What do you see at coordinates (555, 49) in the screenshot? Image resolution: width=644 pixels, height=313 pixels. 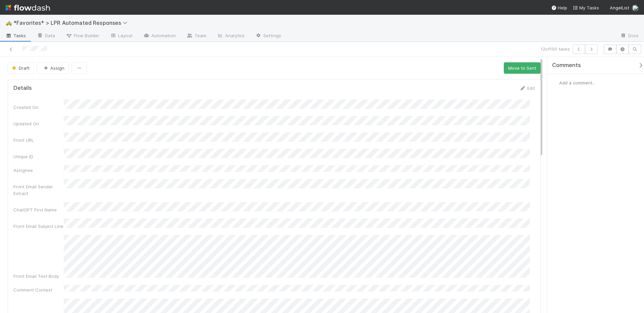 I see `span: 12 of 100 tasks` at bounding box center [555, 49].